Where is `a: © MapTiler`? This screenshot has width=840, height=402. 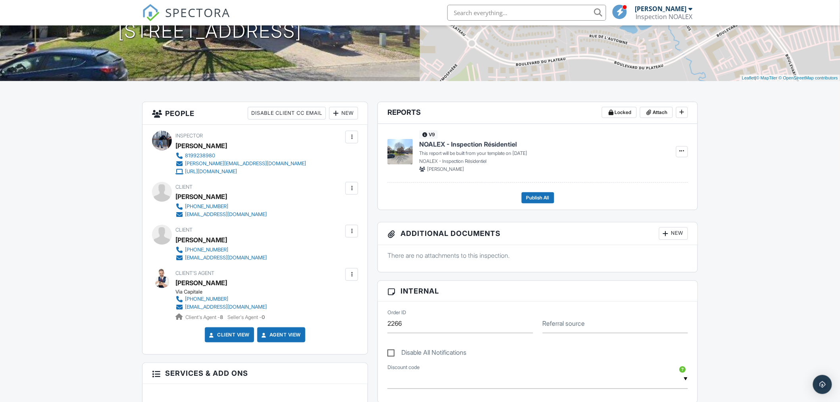 a: © MapTiler is located at coordinates (767, 78).